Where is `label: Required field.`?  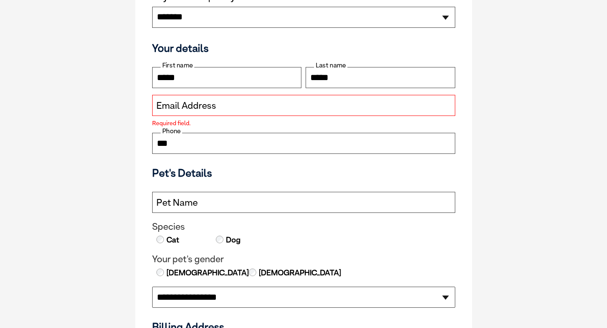
label: Required field. is located at coordinates (304, 123).